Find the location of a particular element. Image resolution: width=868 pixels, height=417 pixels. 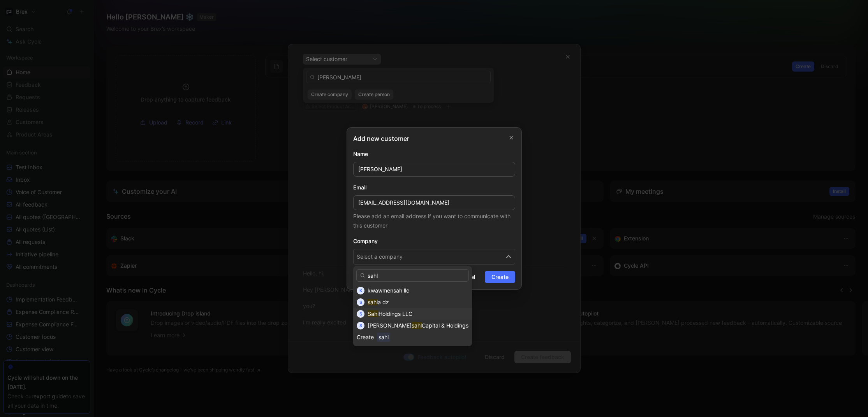

div: Create is located at coordinates (365, 337).